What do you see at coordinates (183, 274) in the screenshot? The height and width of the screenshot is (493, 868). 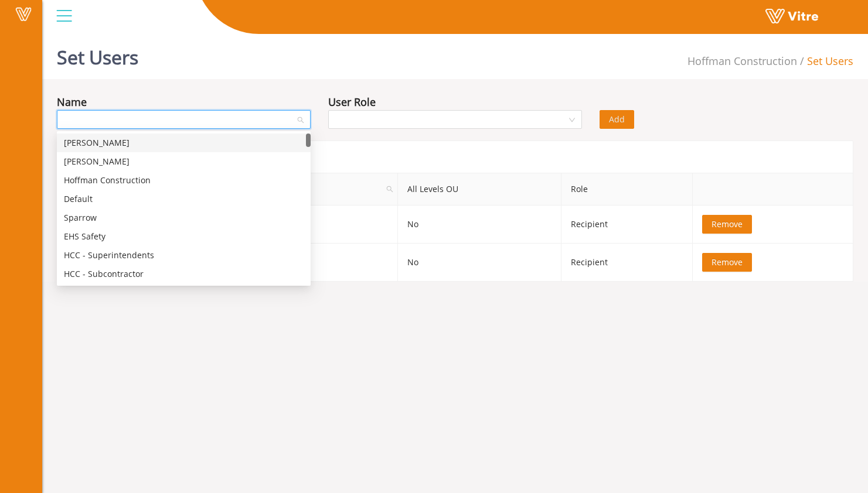 I see `div: HCC - Subcontractor` at bounding box center [183, 274].